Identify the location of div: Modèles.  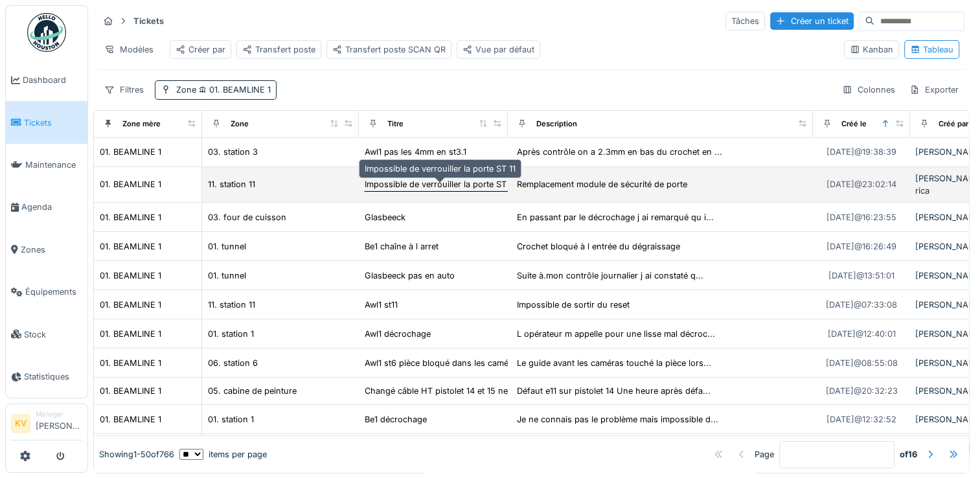
(129, 49).